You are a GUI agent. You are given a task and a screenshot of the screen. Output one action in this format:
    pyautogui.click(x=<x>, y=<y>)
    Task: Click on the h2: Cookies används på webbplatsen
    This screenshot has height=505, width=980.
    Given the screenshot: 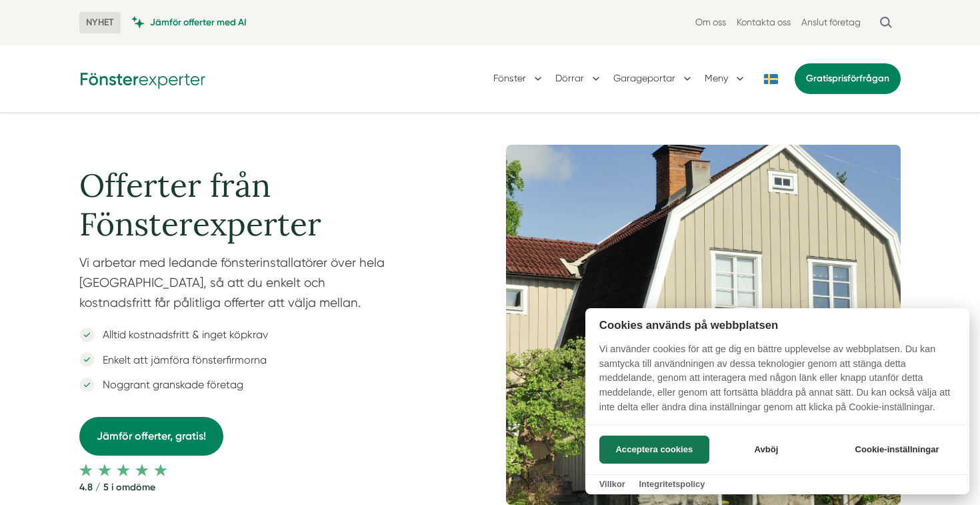 What is the action you would take?
    pyautogui.click(x=777, y=325)
    